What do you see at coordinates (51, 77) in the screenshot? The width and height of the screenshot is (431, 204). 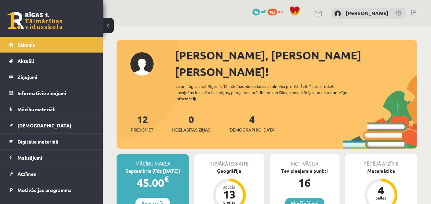 I see `a: Ziņojumi` at bounding box center [51, 77].